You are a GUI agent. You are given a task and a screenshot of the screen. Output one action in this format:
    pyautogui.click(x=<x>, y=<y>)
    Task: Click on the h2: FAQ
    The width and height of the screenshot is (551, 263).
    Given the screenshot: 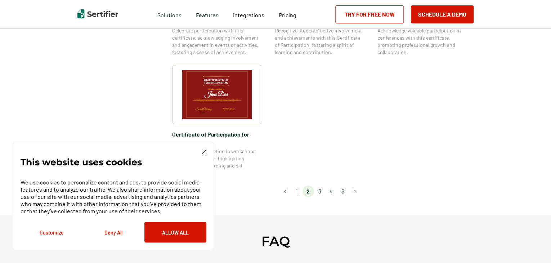 What is the action you would take?
    pyautogui.click(x=275, y=241)
    